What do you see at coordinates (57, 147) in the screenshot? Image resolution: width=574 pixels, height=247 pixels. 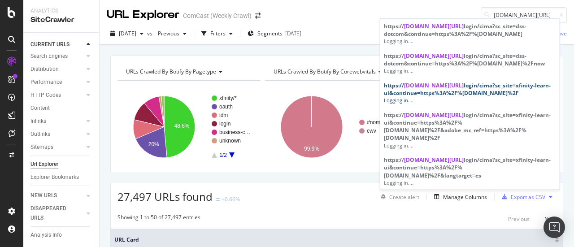 I see `a: Sitemaps` at bounding box center [57, 147].